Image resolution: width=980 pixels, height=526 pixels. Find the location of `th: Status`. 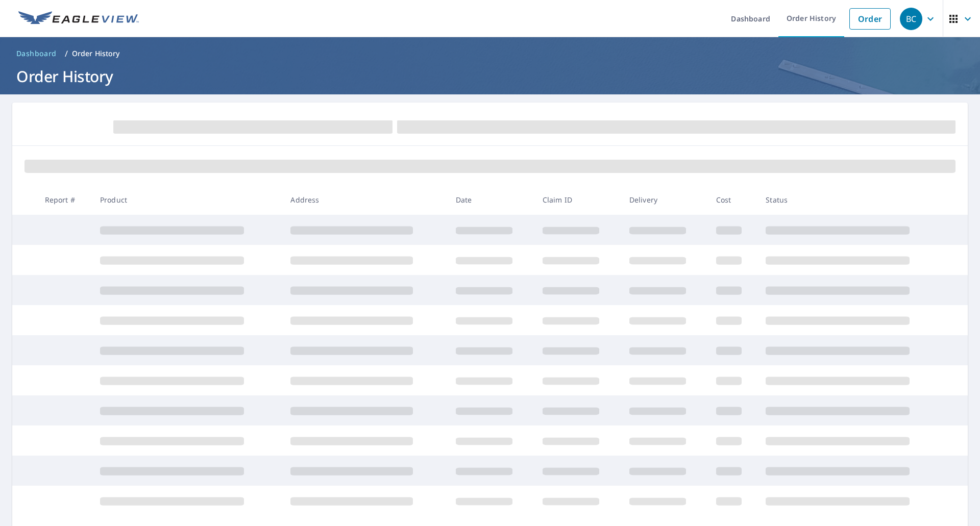

th: Status is located at coordinates (853, 199).